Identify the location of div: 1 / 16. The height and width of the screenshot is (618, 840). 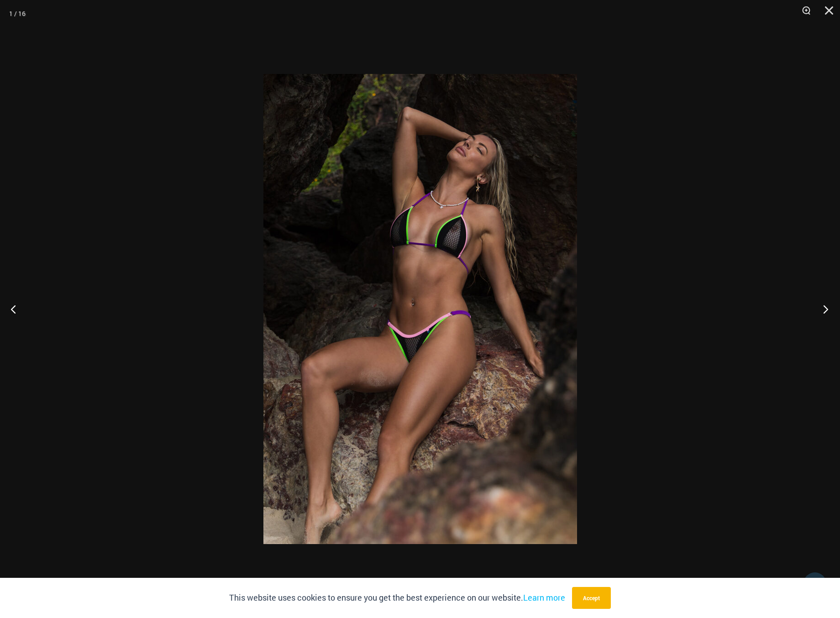
(17, 14).